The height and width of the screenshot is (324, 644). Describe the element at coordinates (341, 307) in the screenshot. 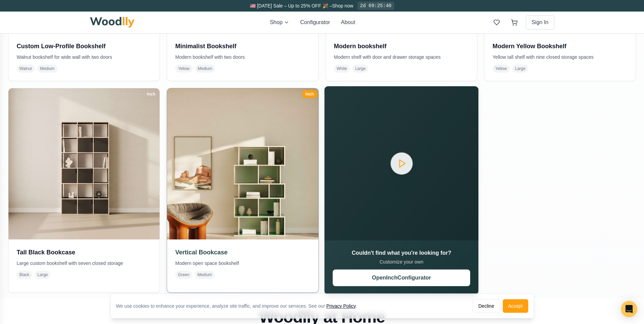

I see `a: Privacy Policy` at that location.